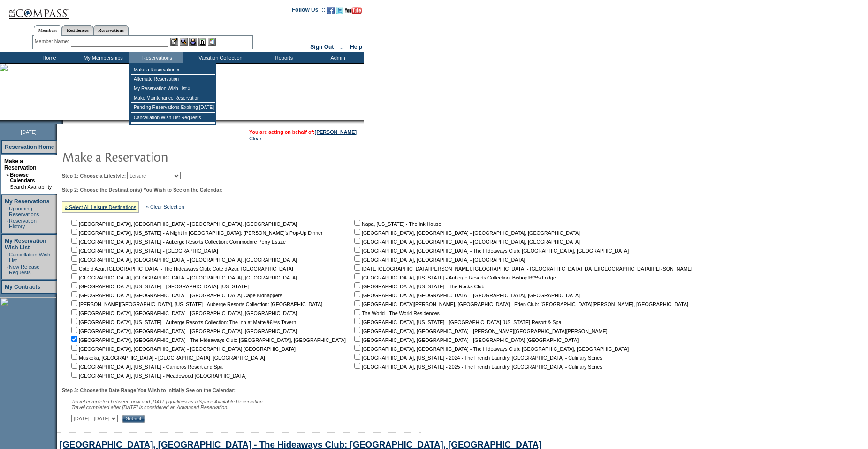 The width and height of the screenshot is (868, 449). I want to click on a: Cancellation Wish List, so click(29, 257).